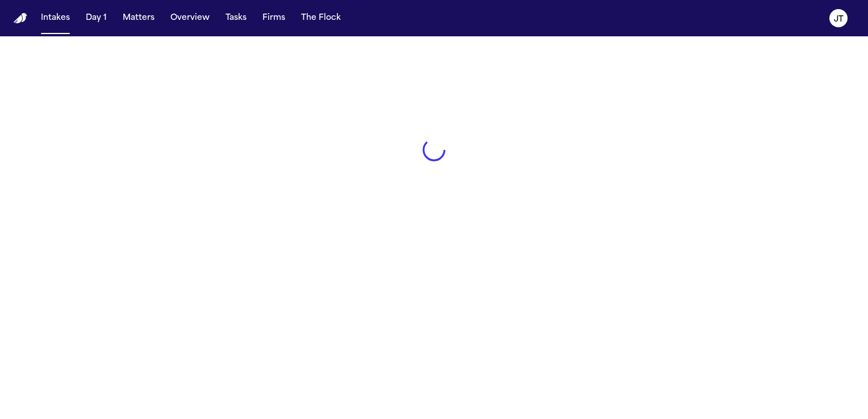 Image resolution: width=868 pixels, height=419 pixels. Describe the element at coordinates (96, 18) in the screenshot. I see `a: Day 1` at that location.